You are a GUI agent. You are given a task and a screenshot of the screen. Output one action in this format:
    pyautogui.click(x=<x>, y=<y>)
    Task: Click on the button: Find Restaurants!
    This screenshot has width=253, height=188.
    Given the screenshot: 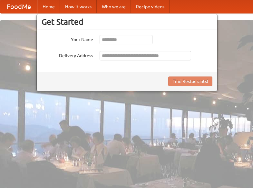 What is the action you would take?
    pyautogui.click(x=190, y=81)
    